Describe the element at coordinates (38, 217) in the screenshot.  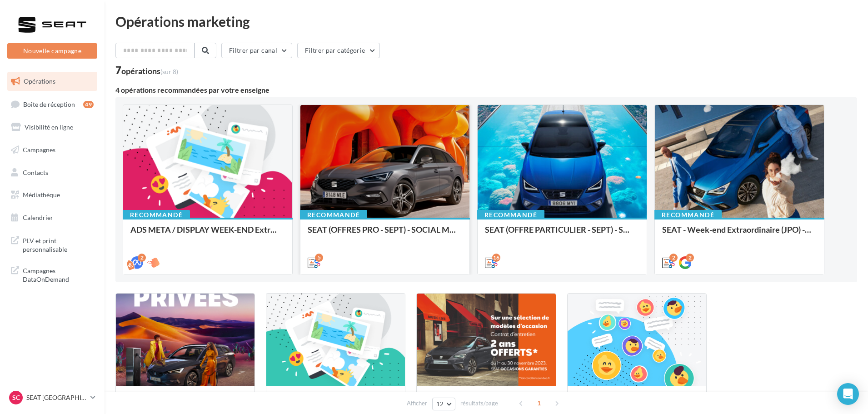
I see `span: Calendrier` at that location.